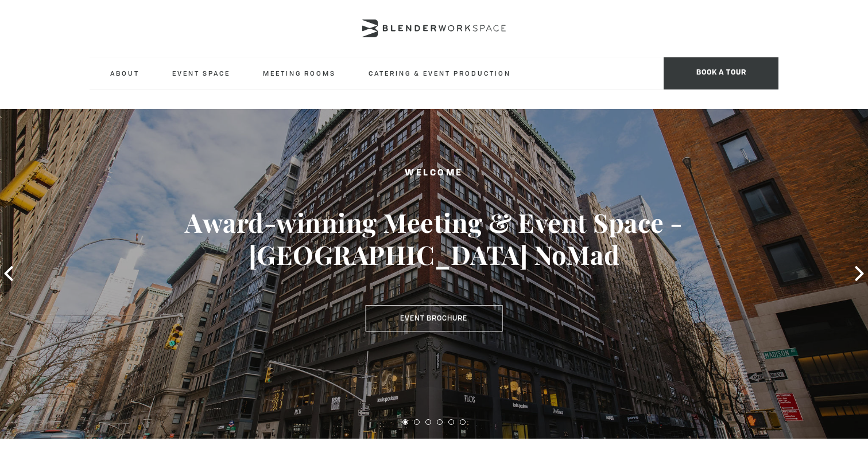  I want to click on a: Event Brochure, so click(433, 319).